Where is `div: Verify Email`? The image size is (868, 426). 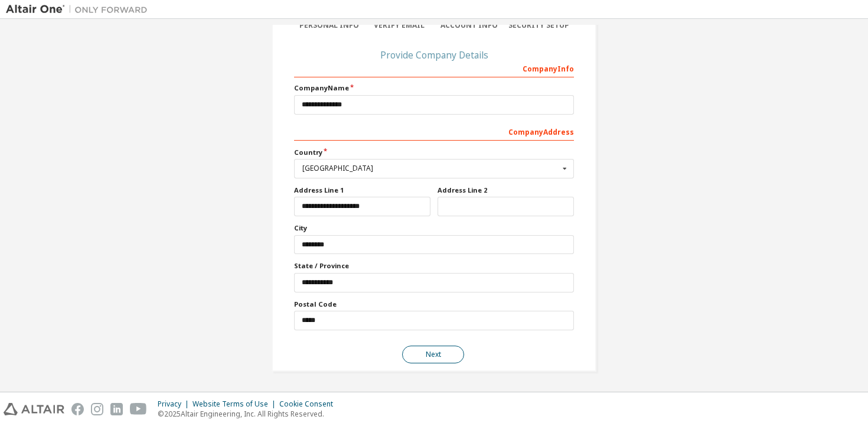
div: Verify Email is located at coordinates (400, 26).